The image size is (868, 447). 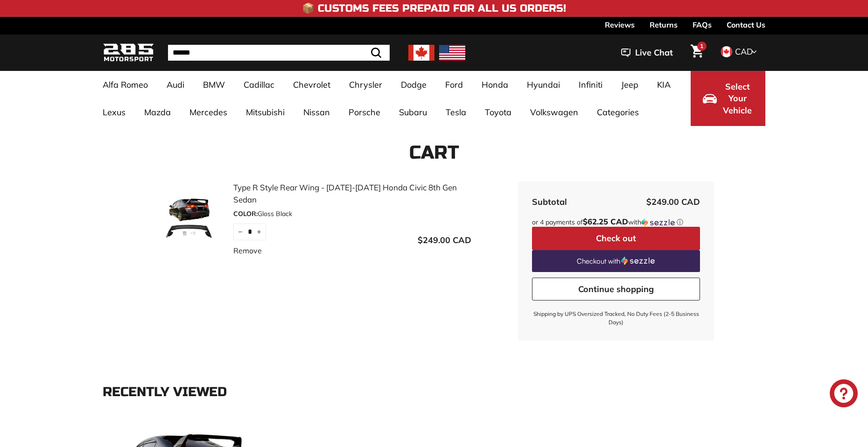 I want to click on span: $62.25 CAD, so click(x=605, y=221).